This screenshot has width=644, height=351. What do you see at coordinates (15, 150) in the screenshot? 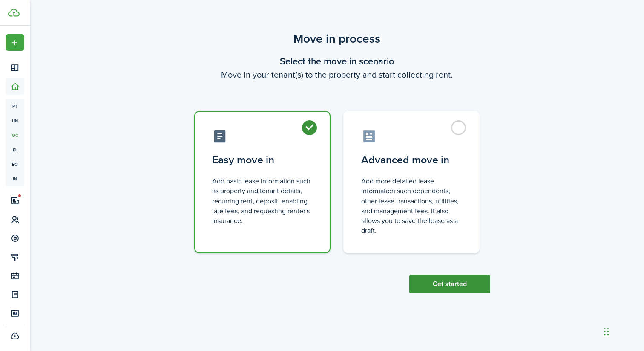
I see `a: kl` at bounding box center [15, 150].